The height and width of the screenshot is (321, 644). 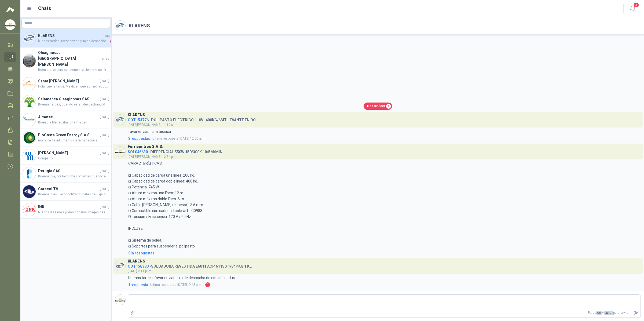 I want to click on span: buenas tardes, favor enviar guia de despacho de esta soldadura . o solicitar a peakr reversar la ..., so click(x=74, y=41).